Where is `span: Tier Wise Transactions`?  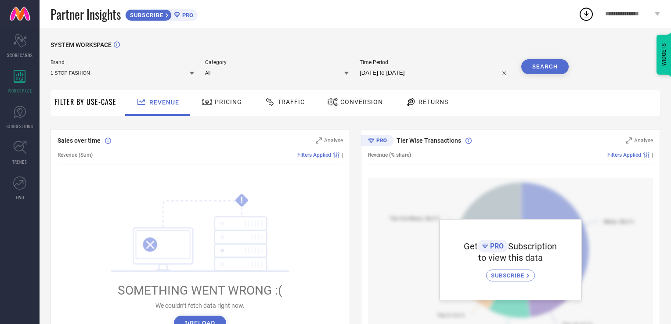 span: Tier Wise Transactions is located at coordinates (428, 140).